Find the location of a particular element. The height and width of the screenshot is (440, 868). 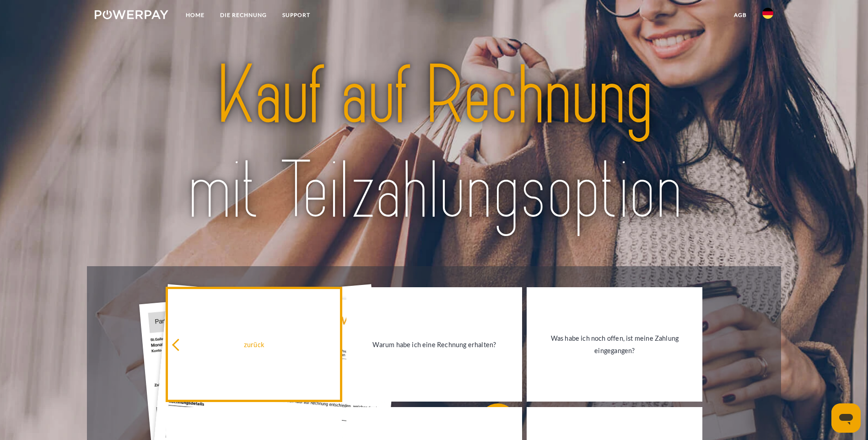

div: zurück is located at coordinates (254, 344).